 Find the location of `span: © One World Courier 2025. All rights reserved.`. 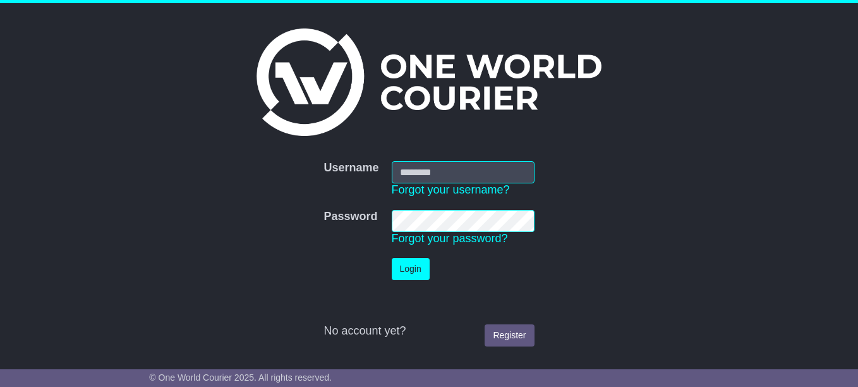

span: © One World Courier 2025. All rights reserved. is located at coordinates (240, 377).